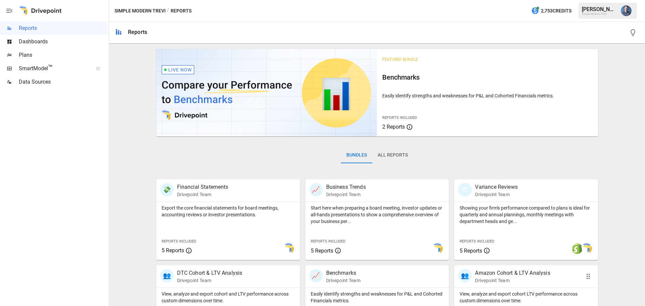 The image size is (645, 306). What do you see at coordinates (526, 215) in the screenshot?
I see `p: Showing your firm's performance compared to plans is ideal for quarterly and annual plannings, mo...` at bounding box center [526, 215].